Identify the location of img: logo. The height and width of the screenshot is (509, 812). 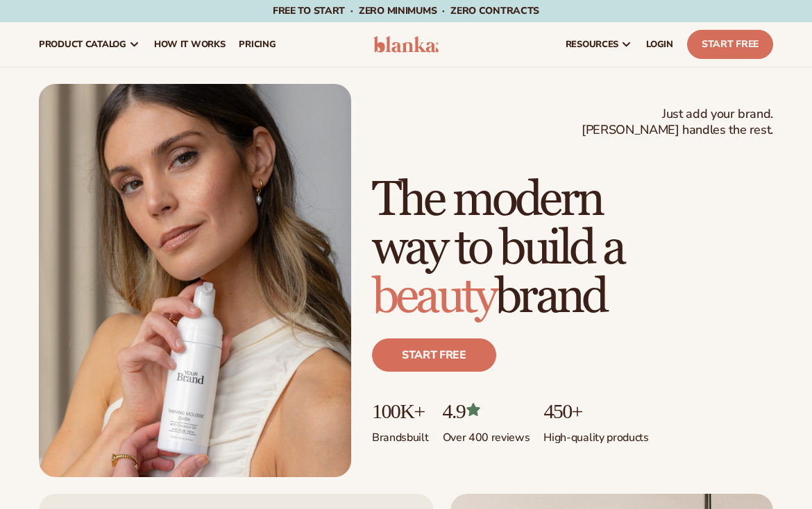
(406, 45).